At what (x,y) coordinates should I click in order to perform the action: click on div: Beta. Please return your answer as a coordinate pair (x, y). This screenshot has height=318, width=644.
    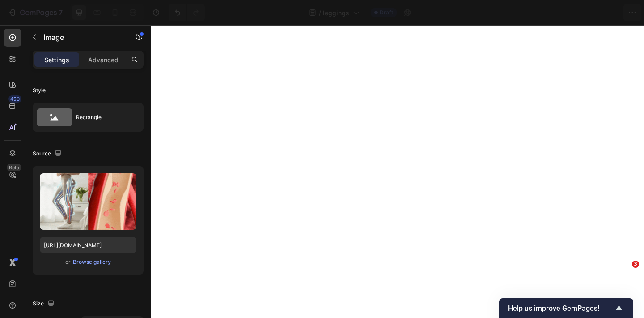
    Looking at the image, I should click on (14, 168).